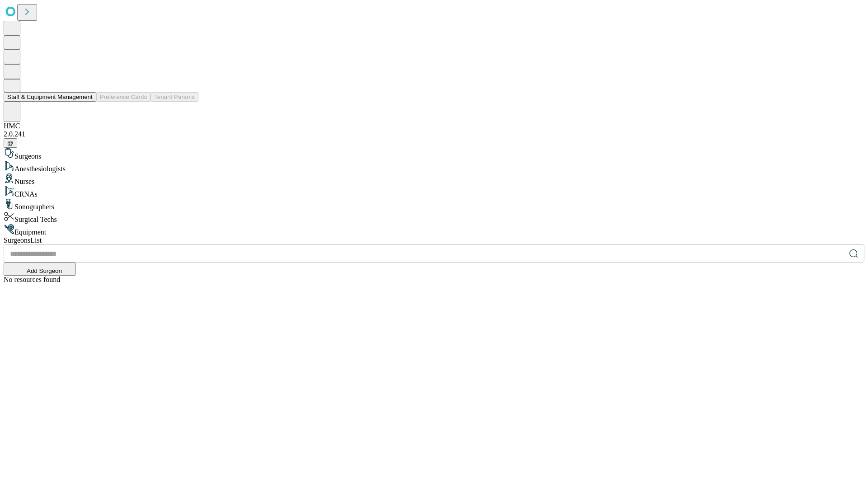 The width and height of the screenshot is (868, 488). I want to click on button: Preference Cards, so click(123, 97).